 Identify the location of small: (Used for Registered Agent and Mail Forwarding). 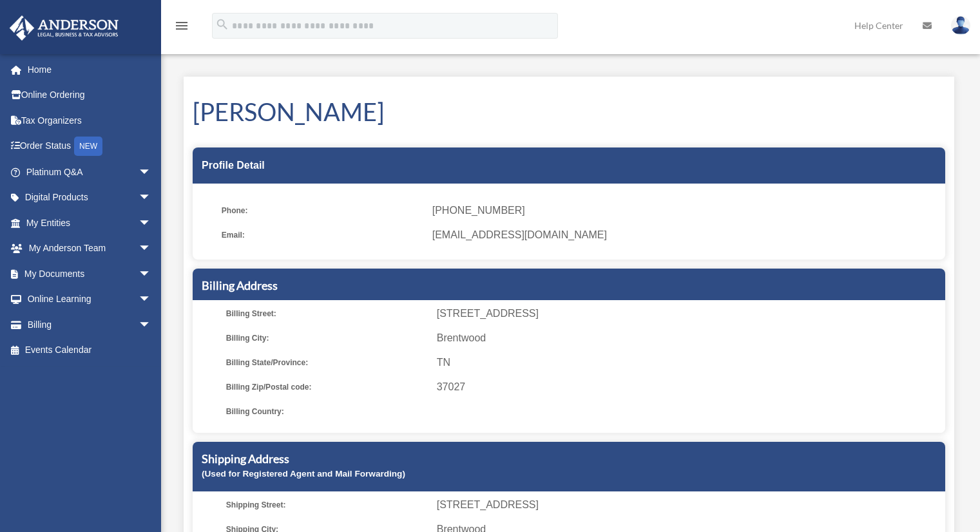
(304, 473).